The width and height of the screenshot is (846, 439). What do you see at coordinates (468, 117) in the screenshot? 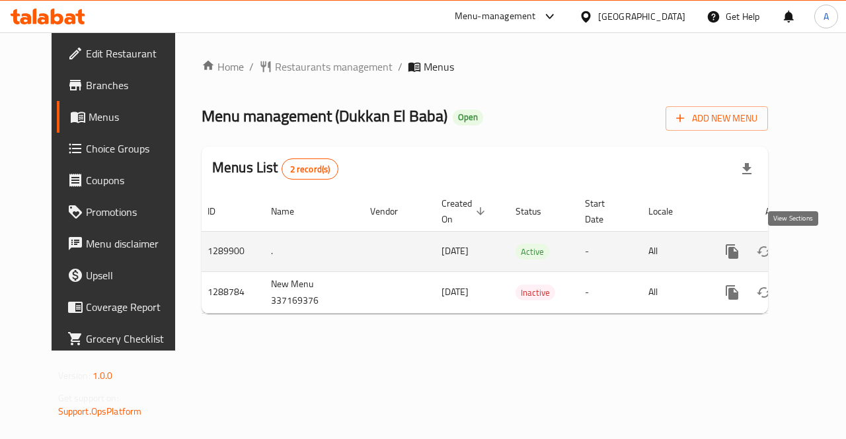
I see `span: Open` at bounding box center [468, 117].